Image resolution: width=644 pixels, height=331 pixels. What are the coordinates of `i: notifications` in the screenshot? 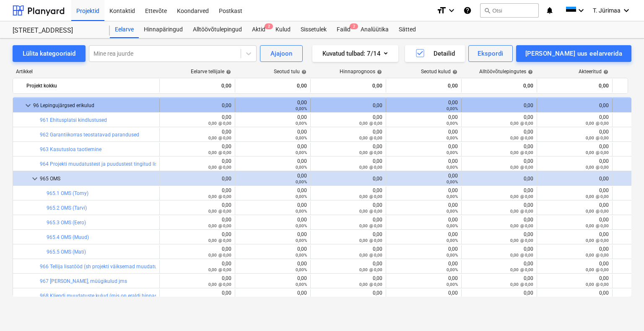 It's located at (549, 11).